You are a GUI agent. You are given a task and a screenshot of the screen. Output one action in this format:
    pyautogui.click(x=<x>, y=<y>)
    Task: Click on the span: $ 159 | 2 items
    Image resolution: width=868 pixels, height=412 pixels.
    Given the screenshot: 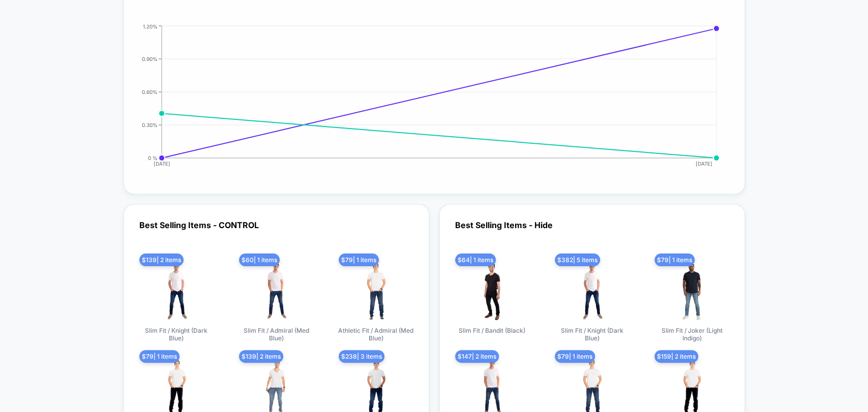 What is the action you would take?
    pyautogui.click(x=676, y=356)
    